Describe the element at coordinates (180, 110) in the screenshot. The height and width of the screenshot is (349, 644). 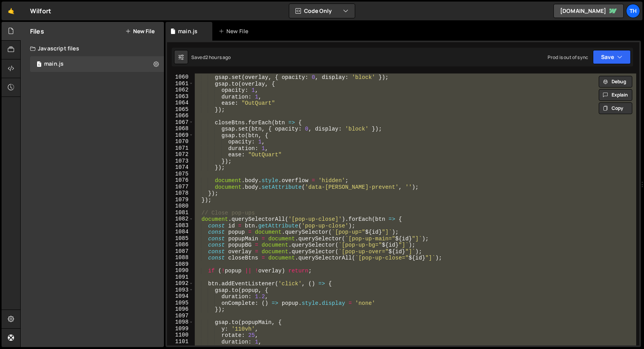
I see `div: 1065` at that location.